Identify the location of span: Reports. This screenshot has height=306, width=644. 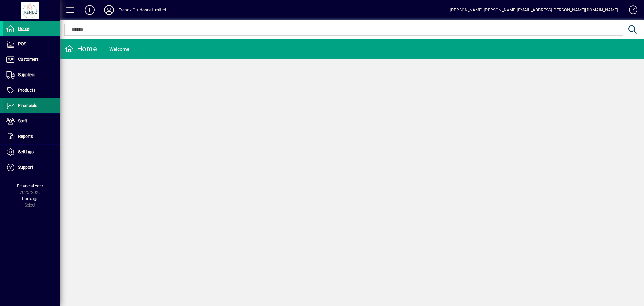
(26, 137).